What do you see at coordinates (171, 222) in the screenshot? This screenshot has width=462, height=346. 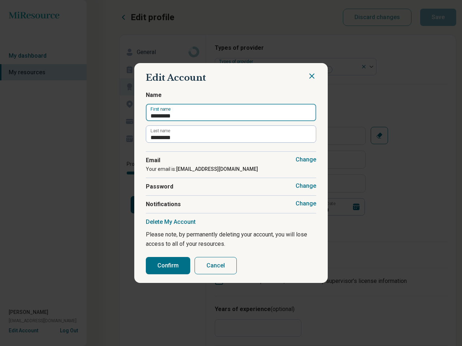 I see `button: Delete My Account` at bounding box center [171, 222].